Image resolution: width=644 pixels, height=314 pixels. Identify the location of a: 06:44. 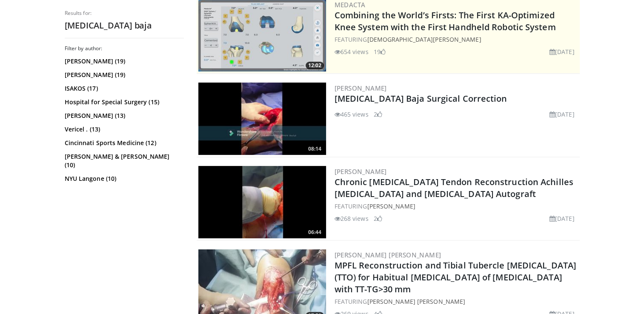
(262, 202).